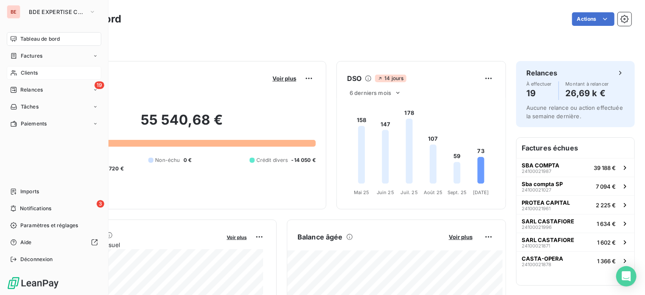 The width and height of the screenshot is (645, 295). What do you see at coordinates (354, 78) in the screenshot?
I see `h6: DSO` at bounding box center [354, 78].